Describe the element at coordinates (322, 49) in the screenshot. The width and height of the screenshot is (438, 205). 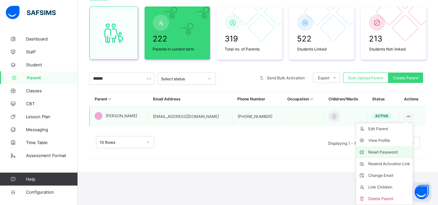
I see `span: Students Linked` at that location.